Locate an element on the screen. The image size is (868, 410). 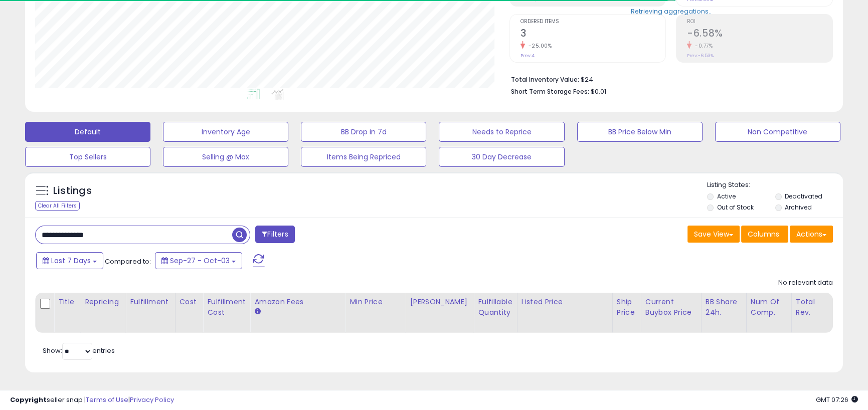
div: Num of Comp. is located at coordinates (769, 307).